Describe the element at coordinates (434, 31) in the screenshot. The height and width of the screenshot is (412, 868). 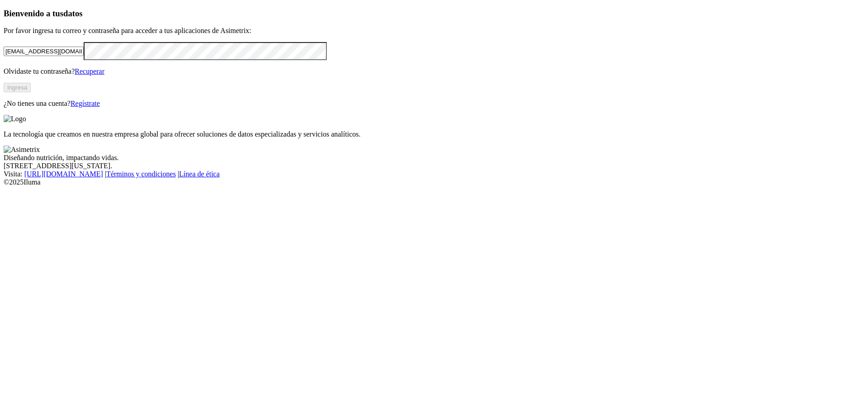
I see `p: Por favor ingresa tu correo y contraseña para acceder a tus aplicaciones de Asimetrix:` at that location.